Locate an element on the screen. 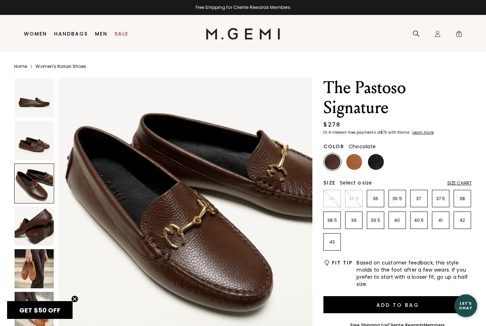 This screenshot has height=326, width=486. span: 0 is located at coordinates (459, 35).